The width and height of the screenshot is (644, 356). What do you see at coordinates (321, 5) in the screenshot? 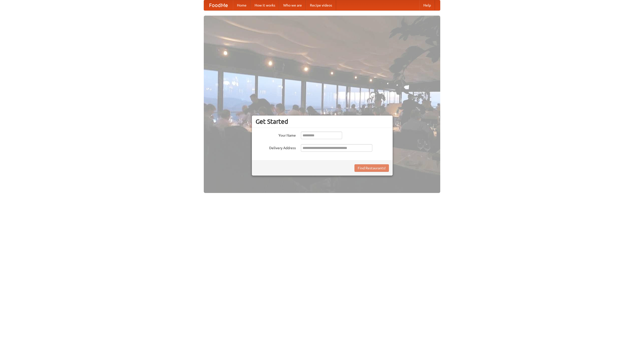
I see `a: Recipe videos` at bounding box center [321, 5].